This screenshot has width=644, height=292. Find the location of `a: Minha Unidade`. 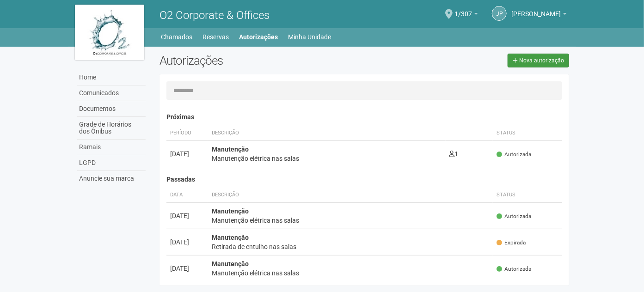

a: Minha Unidade is located at coordinates (310, 37).